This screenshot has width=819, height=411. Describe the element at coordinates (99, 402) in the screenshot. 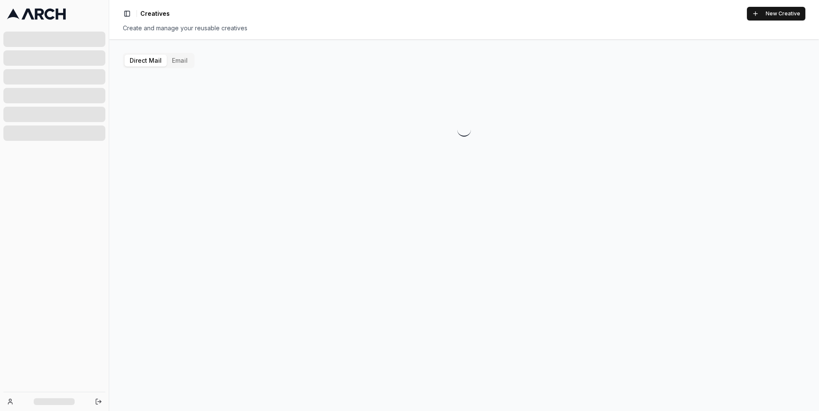

I see `button: Log out` at that location.